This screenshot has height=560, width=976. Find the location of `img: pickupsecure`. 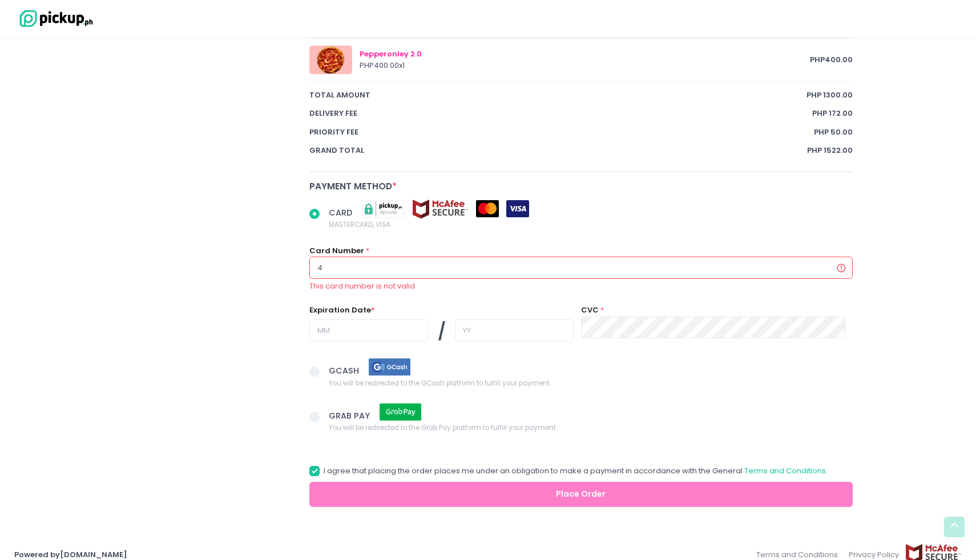

img: pickupsecure is located at coordinates (383, 208).